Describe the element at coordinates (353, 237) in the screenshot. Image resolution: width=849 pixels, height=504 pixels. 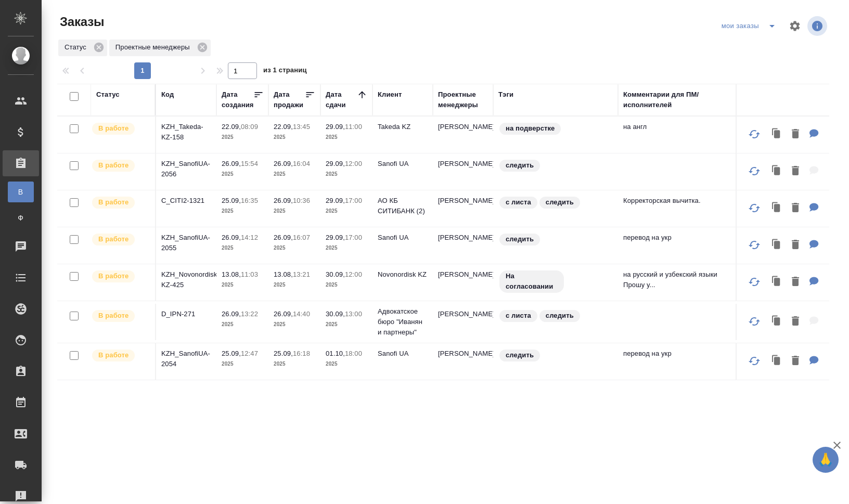
I see `p: 17:00` at that location.